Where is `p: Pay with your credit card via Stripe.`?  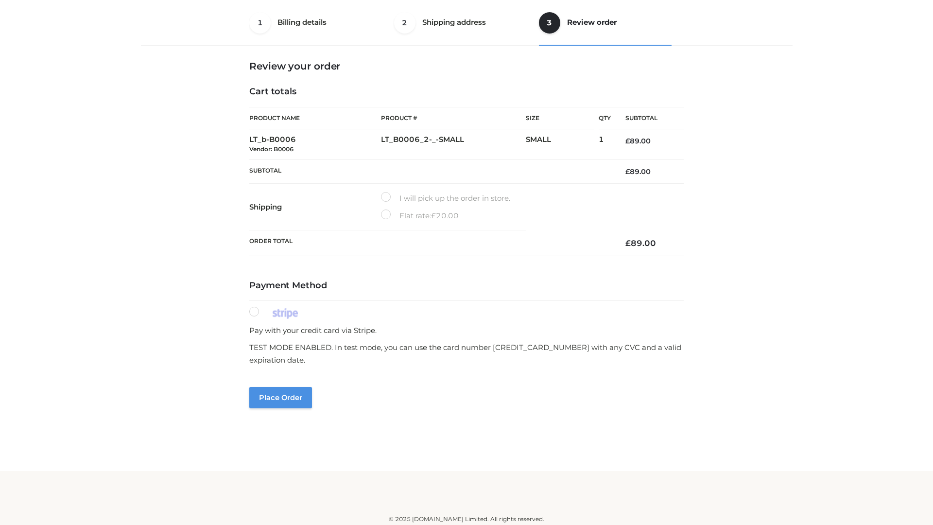 p: Pay with your credit card via Stripe. is located at coordinates (467, 331).